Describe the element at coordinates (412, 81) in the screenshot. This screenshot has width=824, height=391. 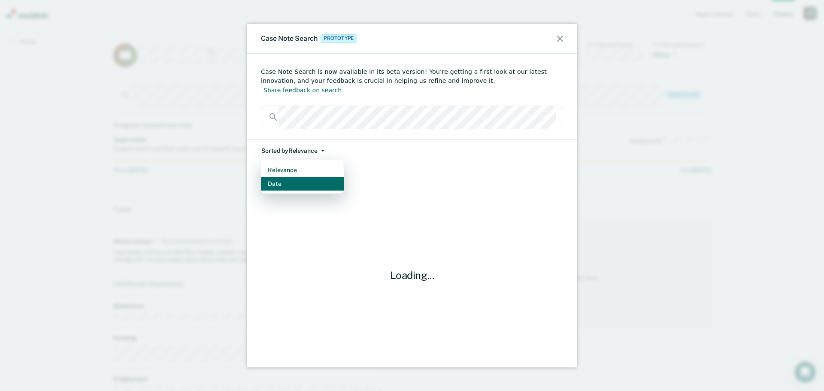
I see `div: Case Note Search is now available in its beta version! You’re getting a first look at our latest ...` at that location.